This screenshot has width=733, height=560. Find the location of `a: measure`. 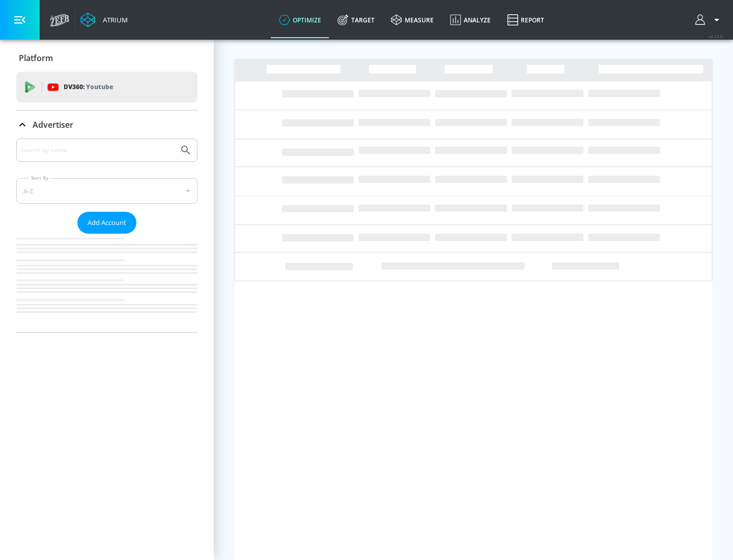

a: measure is located at coordinates (412, 20).